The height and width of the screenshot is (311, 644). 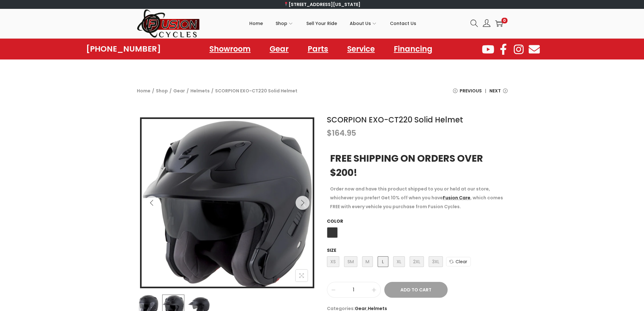 I want to click on button: Add to Cart, so click(x=416, y=290).